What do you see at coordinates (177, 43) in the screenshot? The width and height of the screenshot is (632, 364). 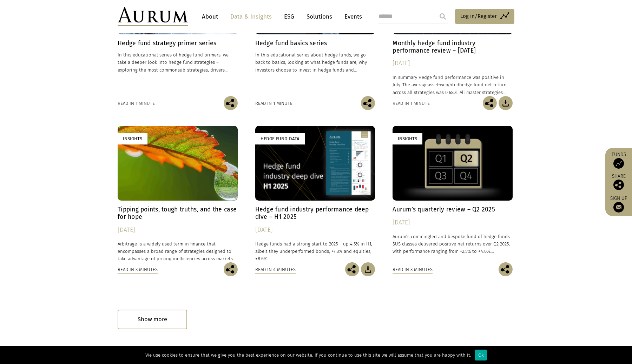 I see `h4: Hedge fund strategy primer series` at bounding box center [177, 43].